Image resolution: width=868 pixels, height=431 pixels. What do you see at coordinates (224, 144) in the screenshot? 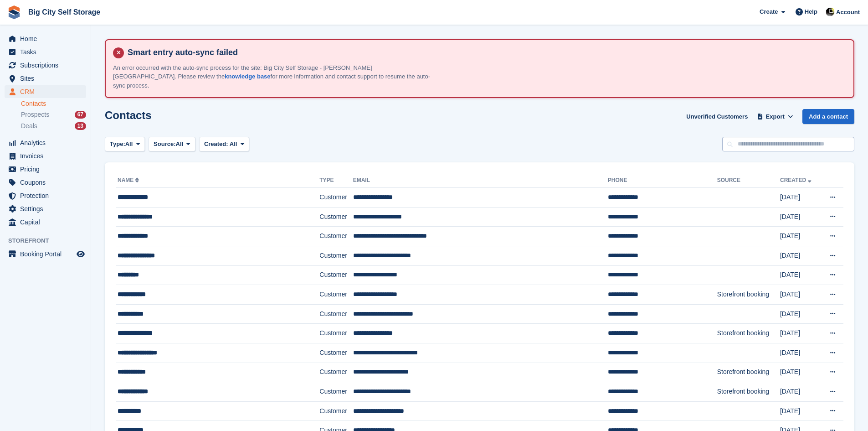
I see `button: Created: All` at bounding box center [224, 144].